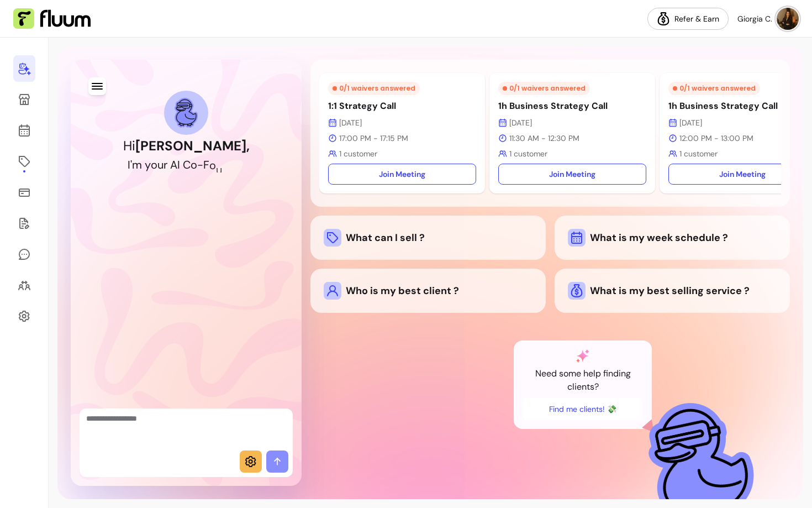 The image size is (812, 508). I want to click on a: Home, so click(24, 68).